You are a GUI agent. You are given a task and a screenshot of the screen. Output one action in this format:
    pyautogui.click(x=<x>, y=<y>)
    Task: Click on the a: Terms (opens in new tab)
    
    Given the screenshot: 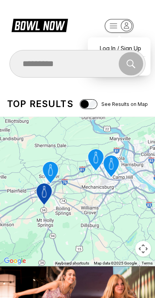 What is the action you would take?
    pyautogui.click(x=147, y=263)
    